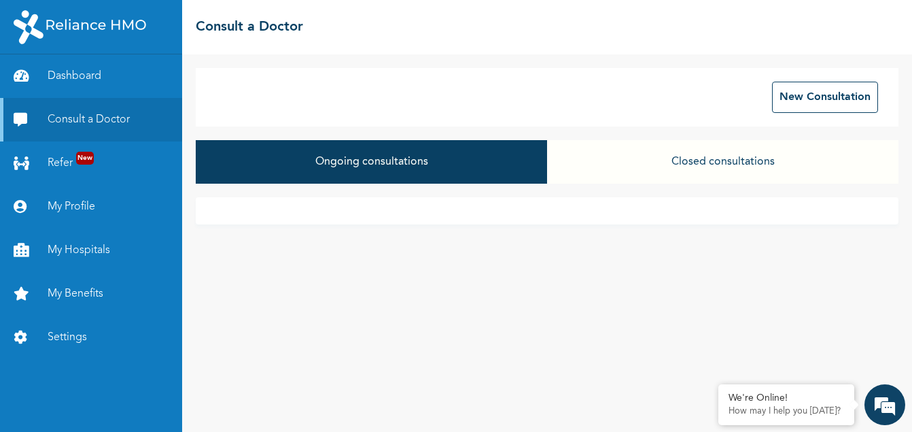 The width and height of the screenshot is (912, 432). What do you see at coordinates (371, 162) in the screenshot?
I see `button: Ongoing consultations` at bounding box center [371, 162].